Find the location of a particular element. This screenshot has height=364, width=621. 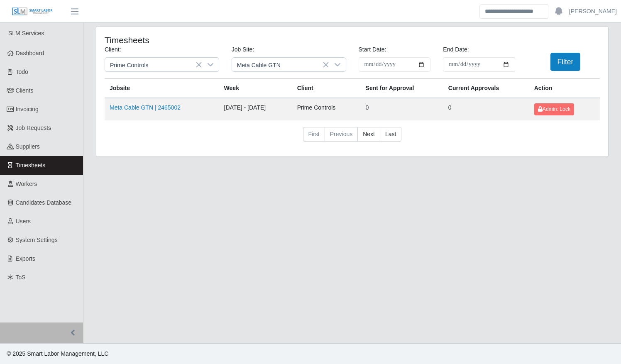

button: Admin: Lock is located at coordinates (554, 109).